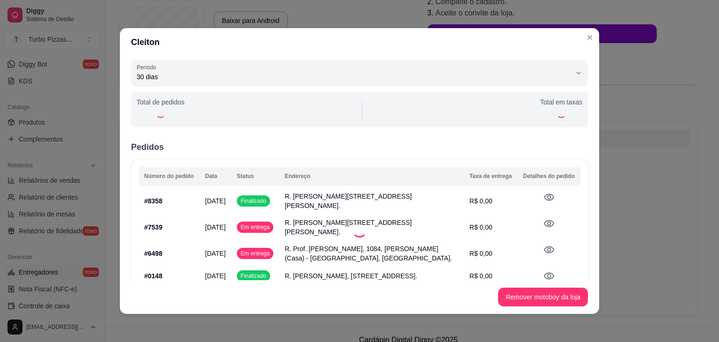  Describe the element at coordinates (543, 297) in the screenshot. I see `button: Remover motoboy da loja` at that location.